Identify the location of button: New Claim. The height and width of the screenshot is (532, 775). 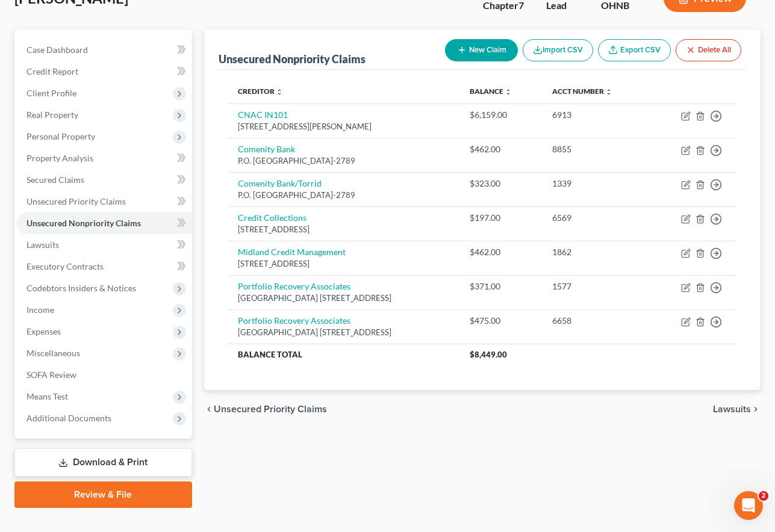
(481, 50).